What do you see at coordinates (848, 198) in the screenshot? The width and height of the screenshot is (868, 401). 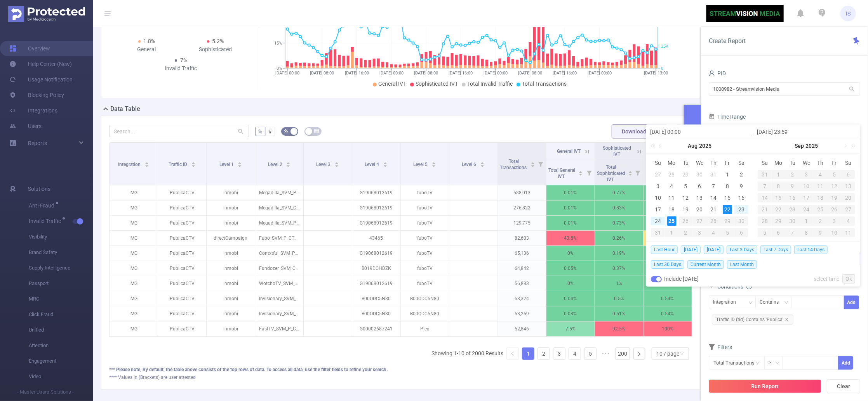 I see `td: September 20, 2025` at bounding box center [848, 198].